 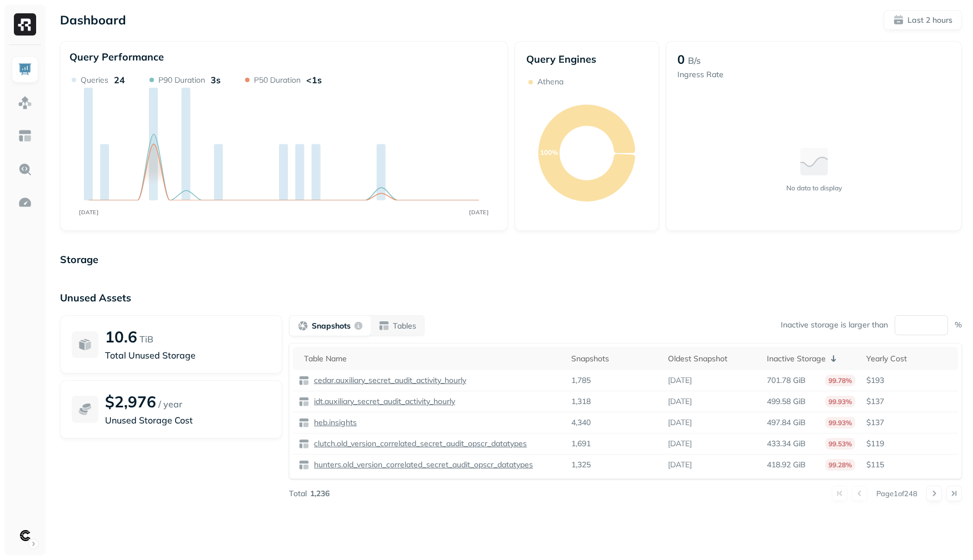 What do you see at coordinates (580, 465) in the screenshot?
I see `p: 1,325` at bounding box center [580, 465].